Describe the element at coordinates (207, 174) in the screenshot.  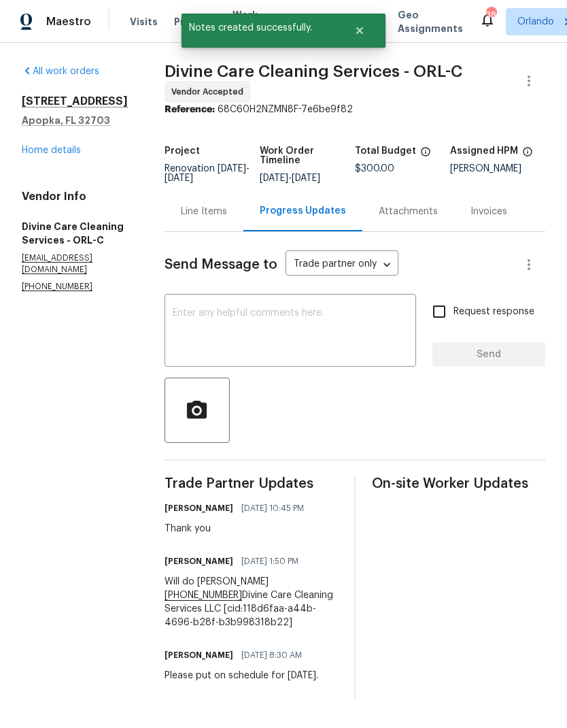
I see `span: Renovation` at that location.